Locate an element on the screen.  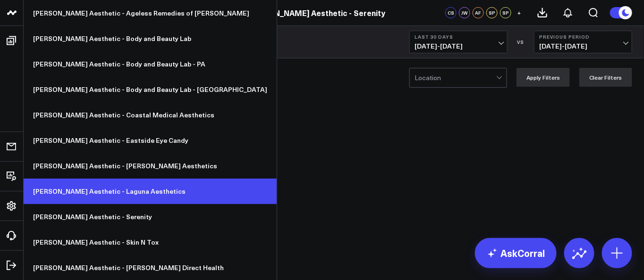
b: Previous Period is located at coordinates (583, 37).